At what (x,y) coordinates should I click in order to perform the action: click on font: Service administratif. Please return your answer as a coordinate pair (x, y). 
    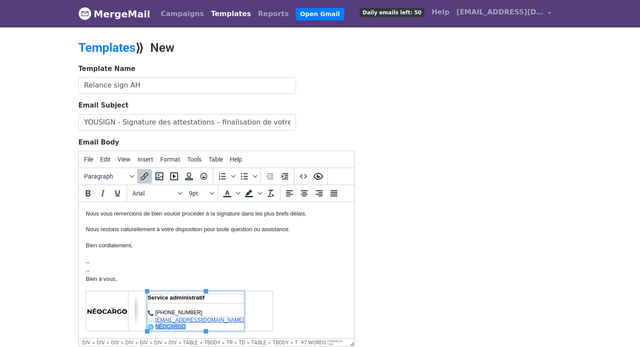
    Looking at the image, I should click on (97, 95).